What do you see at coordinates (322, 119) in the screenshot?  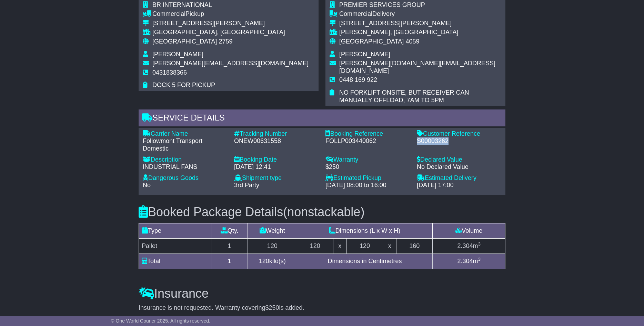 I see `div: Service Details` at bounding box center [322, 119].